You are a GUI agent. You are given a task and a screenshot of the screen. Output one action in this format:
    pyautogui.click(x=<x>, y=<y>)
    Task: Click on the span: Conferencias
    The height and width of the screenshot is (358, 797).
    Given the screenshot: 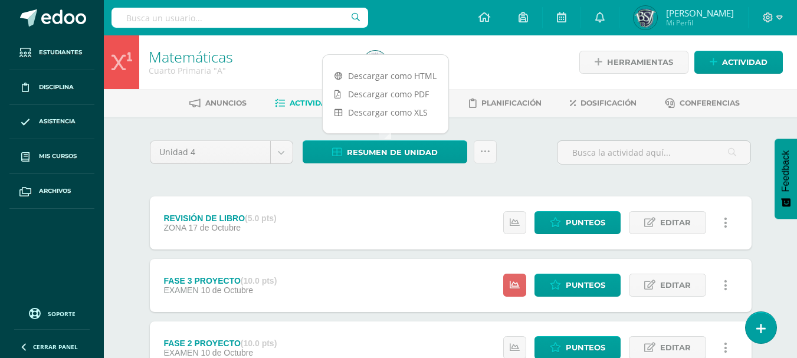 What is the action you would take?
    pyautogui.click(x=710, y=103)
    